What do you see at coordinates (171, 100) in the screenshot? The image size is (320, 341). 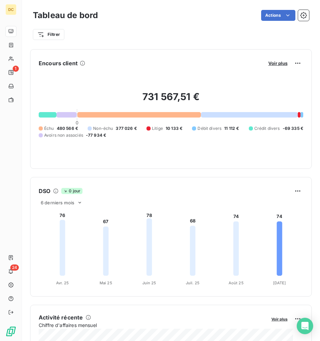 I see `h2: 731 567,51 €` at bounding box center [171, 100].